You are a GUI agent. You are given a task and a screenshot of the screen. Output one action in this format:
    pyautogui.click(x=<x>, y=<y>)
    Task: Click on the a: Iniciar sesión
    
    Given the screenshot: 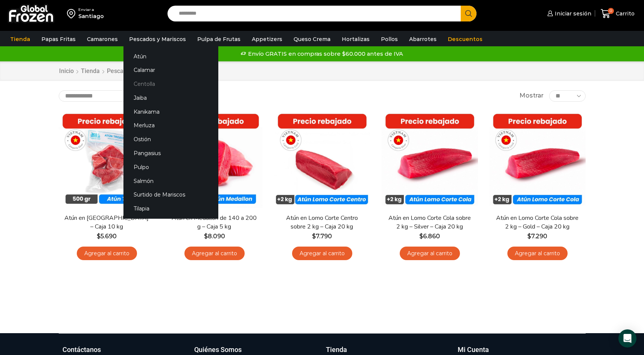 What is the action you would take?
    pyautogui.click(x=568, y=14)
    